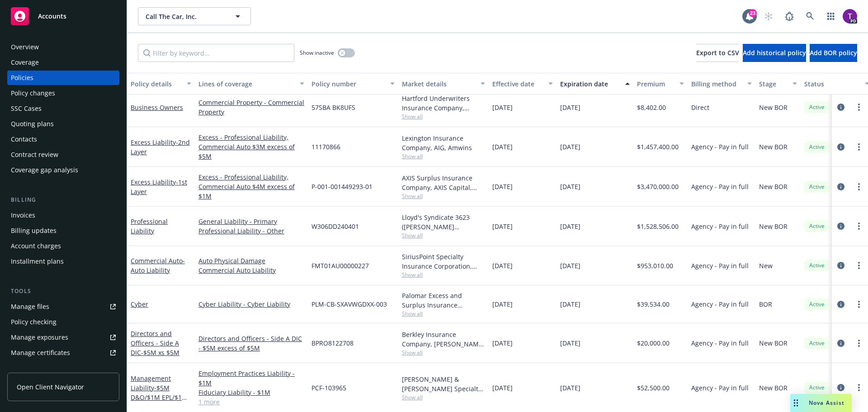 This screenshot has width=868, height=412. I want to click on div: Invoices, so click(23, 215).